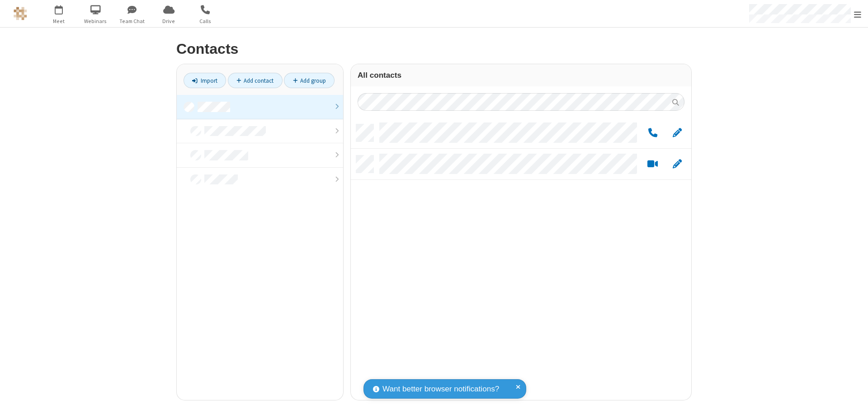 The image size is (868, 414). Describe the element at coordinates (521, 259) in the screenshot. I see `div: grid` at that location.